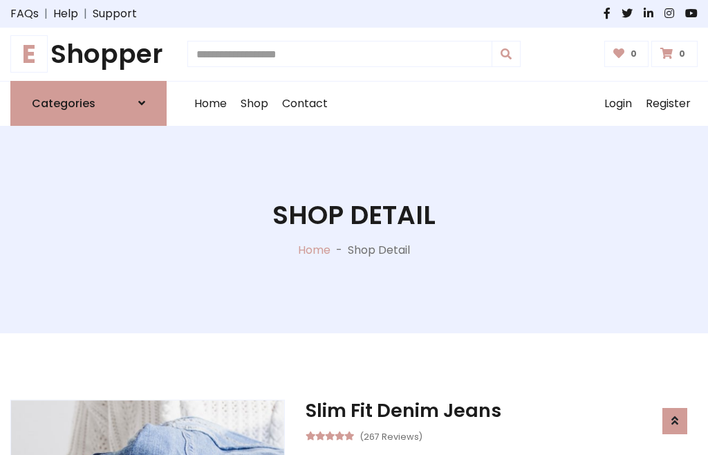 The width and height of the screenshot is (708, 455). What do you see at coordinates (354, 215) in the screenshot?
I see `h1: Shop Detail` at bounding box center [354, 215].